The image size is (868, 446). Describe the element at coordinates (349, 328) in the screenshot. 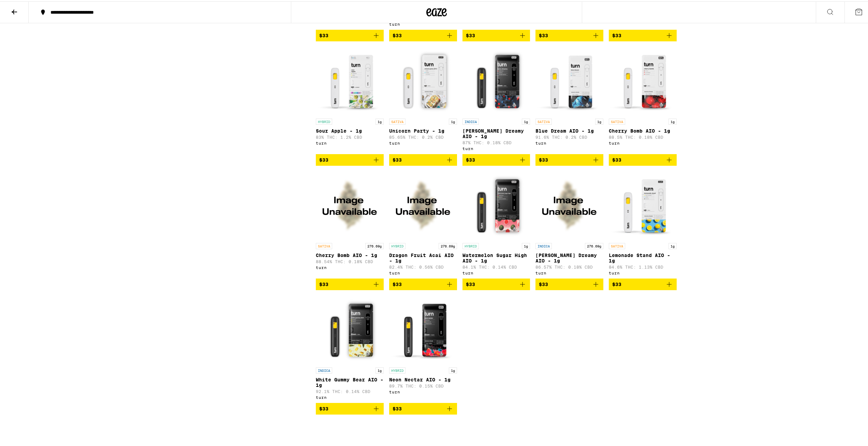

I see `img: turn - White Gummy Bear AIO - 1g` at that location.